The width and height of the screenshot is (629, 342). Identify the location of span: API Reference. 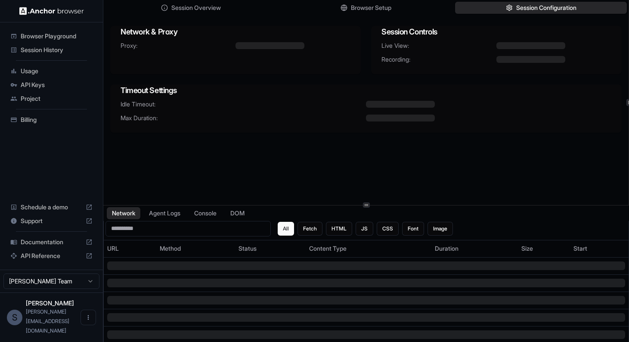
(51, 256).